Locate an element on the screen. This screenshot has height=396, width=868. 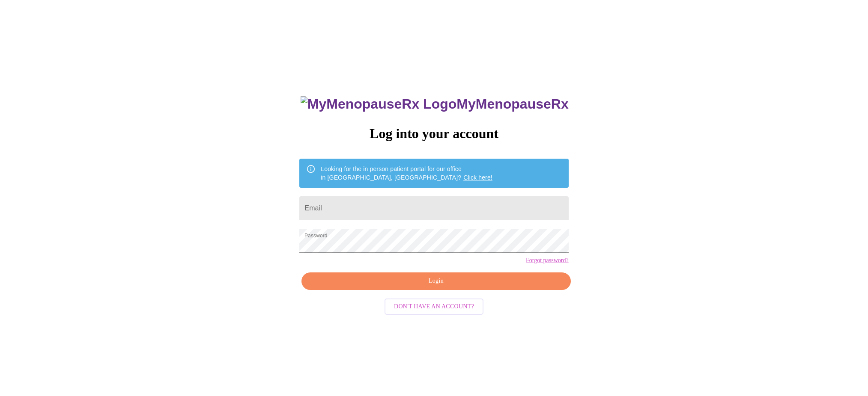
a: Click here! is located at coordinates (478, 178).